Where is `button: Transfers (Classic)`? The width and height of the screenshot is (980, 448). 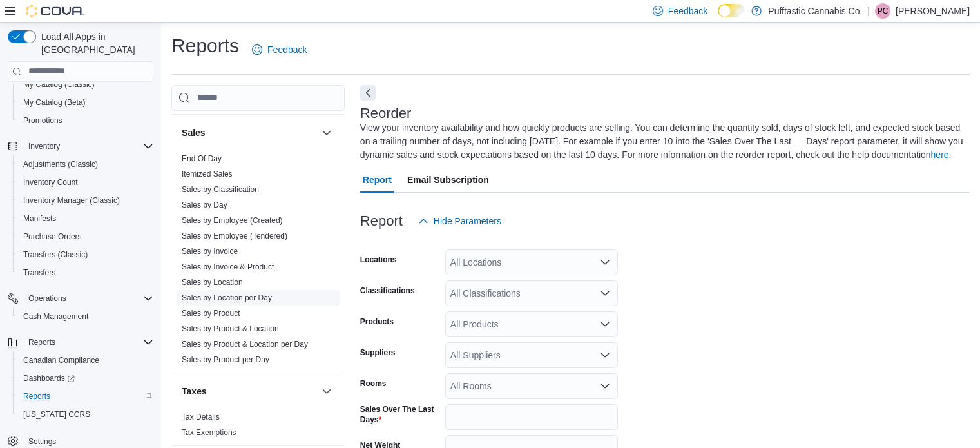 button: Transfers (Classic) is located at coordinates (86, 254).